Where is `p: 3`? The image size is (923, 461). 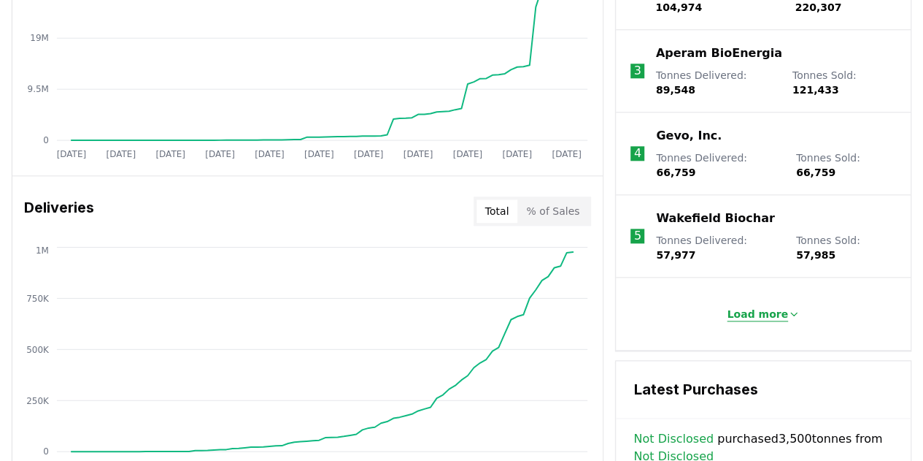 p: 3 is located at coordinates (637, 71).